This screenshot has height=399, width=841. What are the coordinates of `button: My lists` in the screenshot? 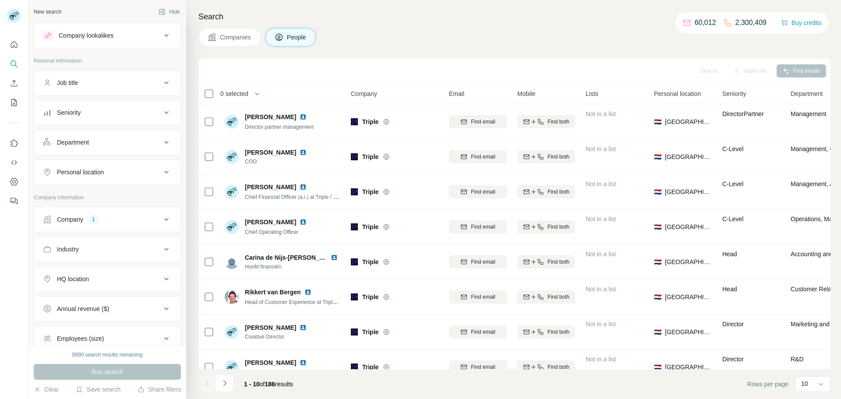 It's located at (14, 102).